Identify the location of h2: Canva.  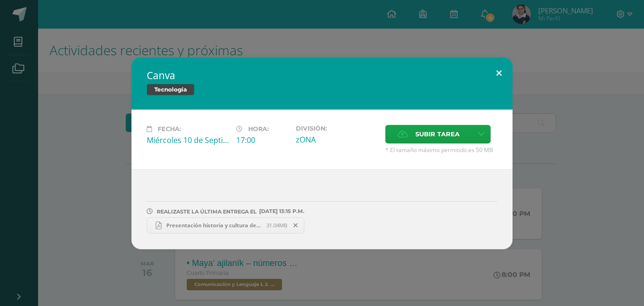
(322, 75).